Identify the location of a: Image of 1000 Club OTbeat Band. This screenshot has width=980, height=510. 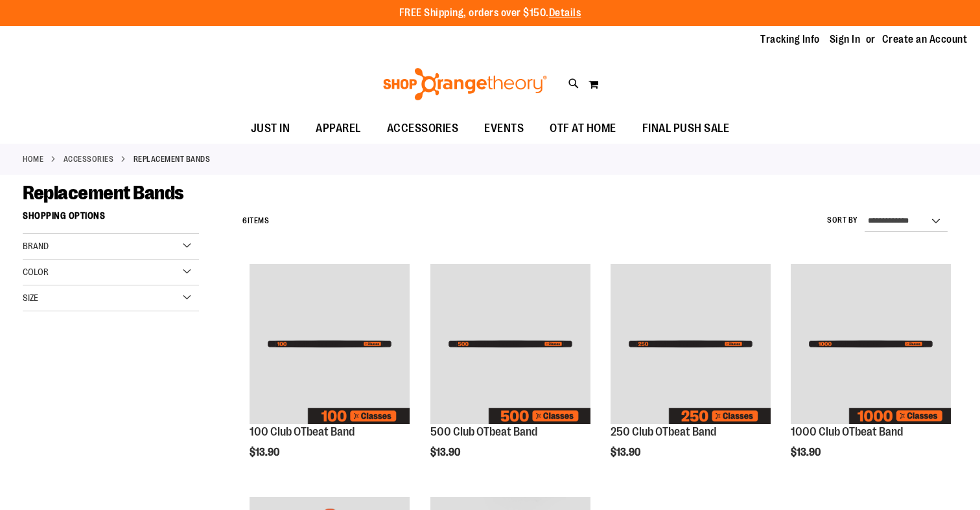
(870, 345).